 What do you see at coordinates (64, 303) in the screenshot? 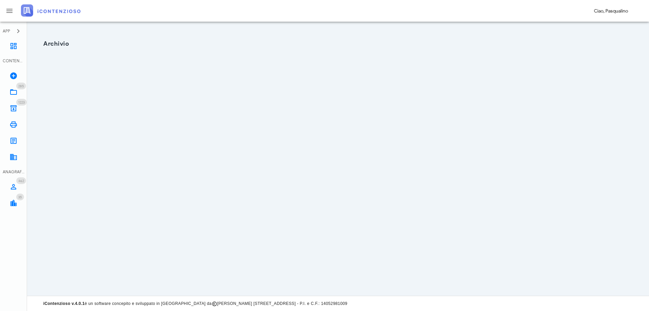
I see `strong: iContenzioso v.4.0.1` at bounding box center [64, 303].